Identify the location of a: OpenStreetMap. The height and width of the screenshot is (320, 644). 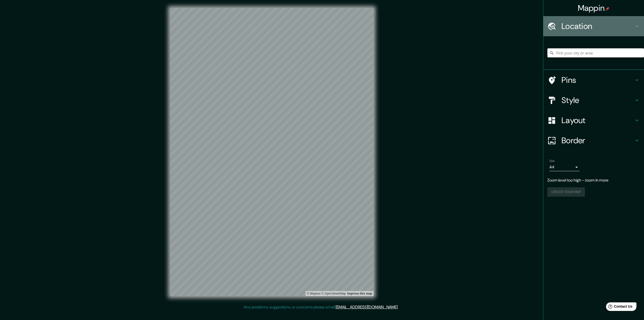
(334, 293).